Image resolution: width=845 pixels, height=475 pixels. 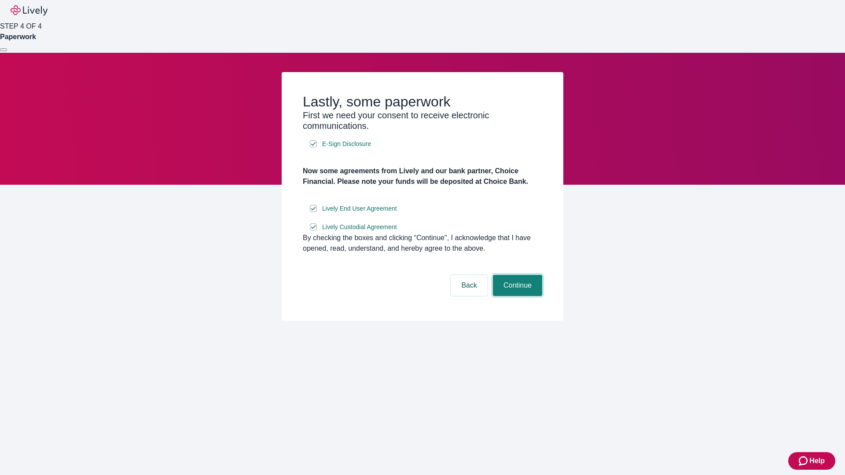 I want to click on button: Zendesk support iconHelp, so click(x=812, y=461).